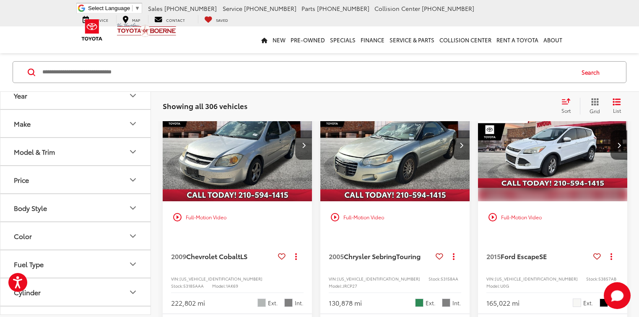 Image resolution: width=639 pixels, height=317 pixels. Describe the element at coordinates (552, 40) in the screenshot. I see `a: About` at that location.